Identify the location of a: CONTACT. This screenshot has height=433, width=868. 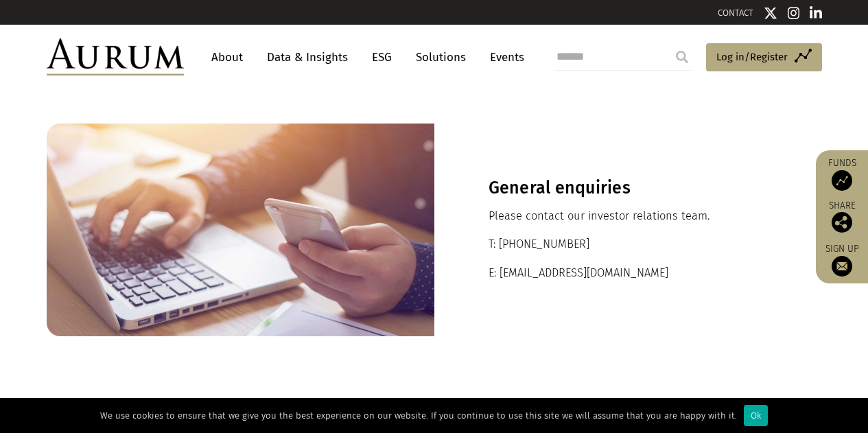
(736, 12).